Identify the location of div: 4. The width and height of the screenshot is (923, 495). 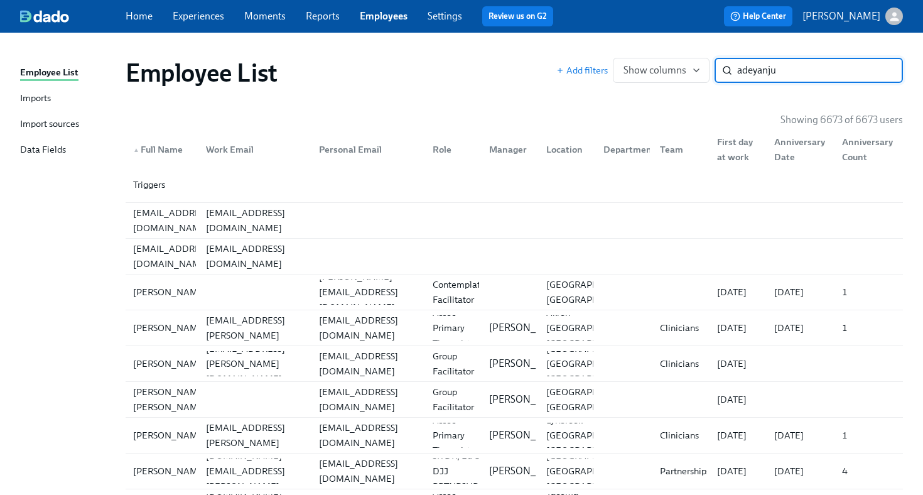
(869, 471).